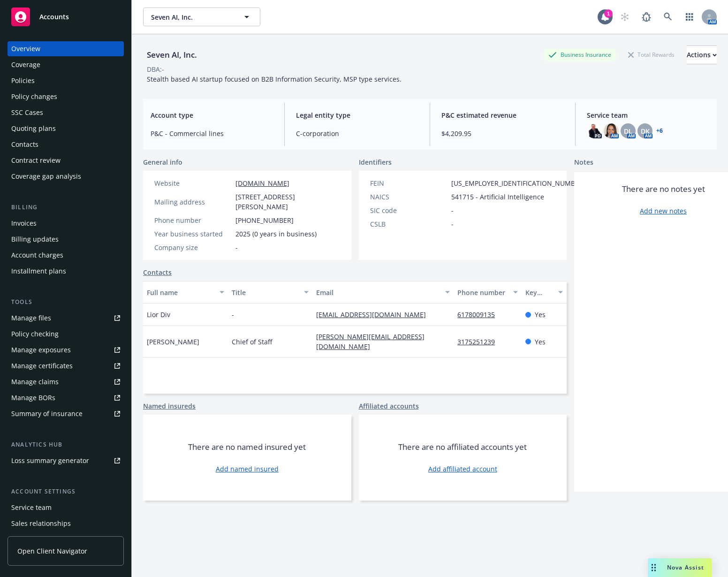 The width and height of the screenshot is (728, 577). Describe the element at coordinates (270, 292) in the screenshot. I see `button: Title` at that location.